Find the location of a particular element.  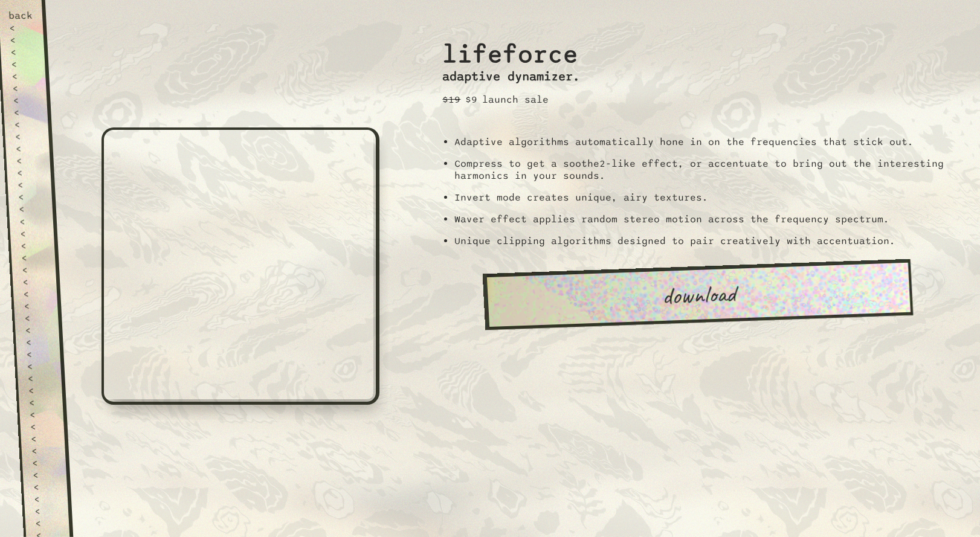

h3: adaptive dynamizer. is located at coordinates (511, 76).